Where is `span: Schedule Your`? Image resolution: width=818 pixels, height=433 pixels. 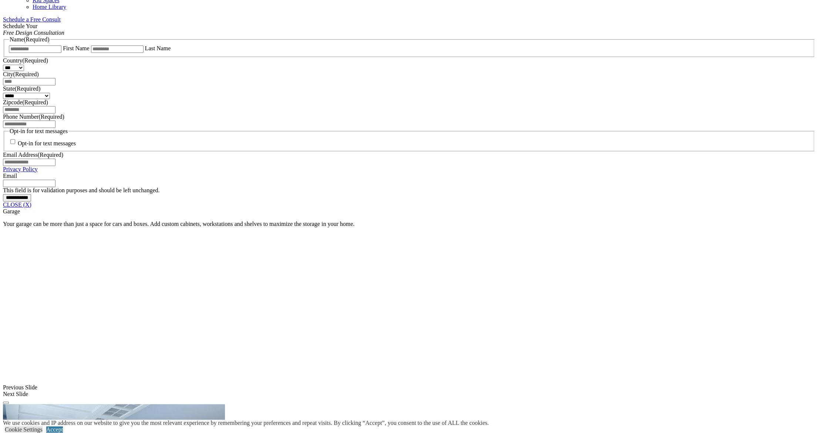
span: Schedule Your is located at coordinates (34, 29).